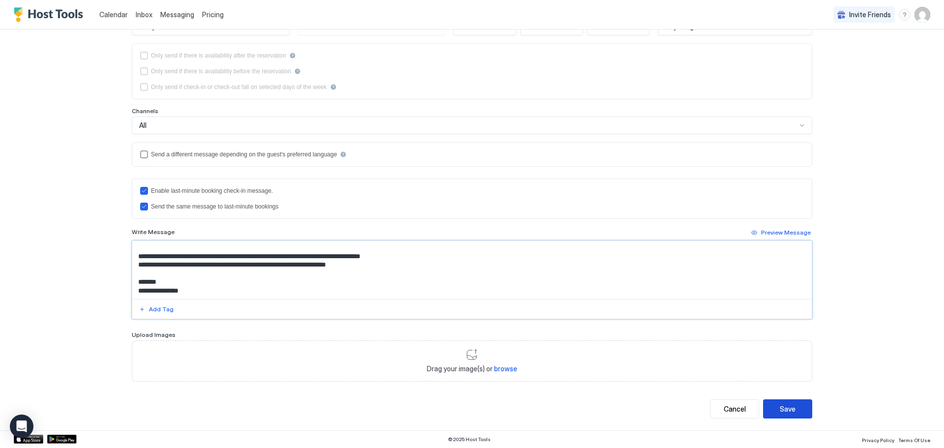 The height and width of the screenshot is (448, 944). What do you see at coordinates (214, 207) in the screenshot?
I see `div: Send the same message to last-minute bookings` at bounding box center [214, 207].